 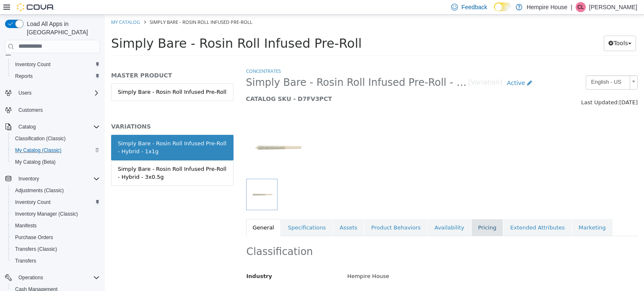 I want to click on a: Transfers (Classic), so click(x=36, y=249).